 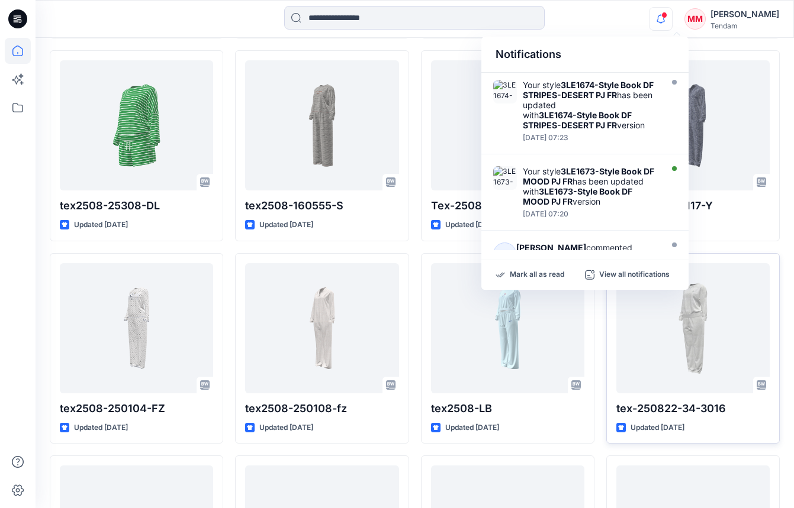 I want to click on a: tex2508-160555-S, so click(x=321, y=125).